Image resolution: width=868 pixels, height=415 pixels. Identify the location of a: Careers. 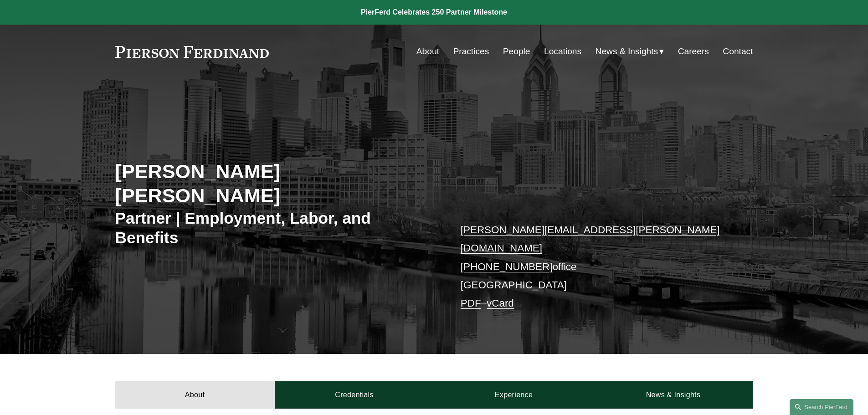
(694, 51).